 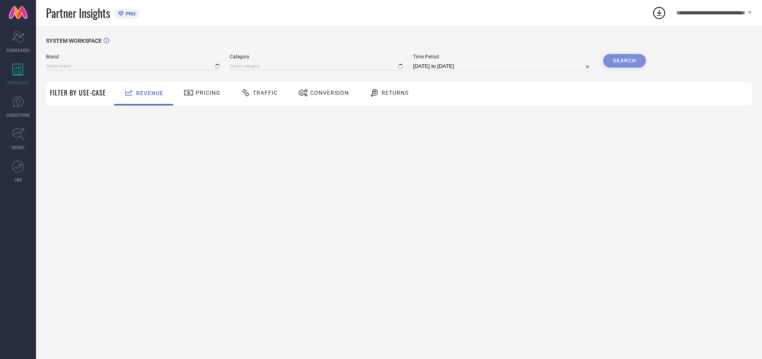 I want to click on span: Partner Insights, so click(x=78, y=13).